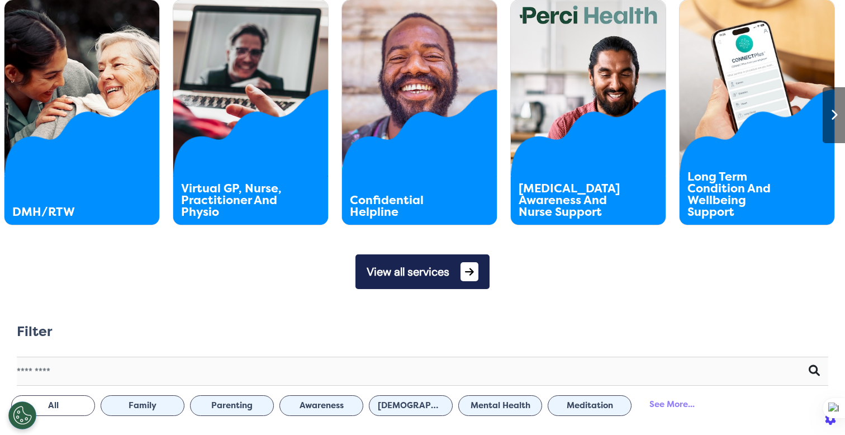  I want to click on button: All, so click(53, 405).